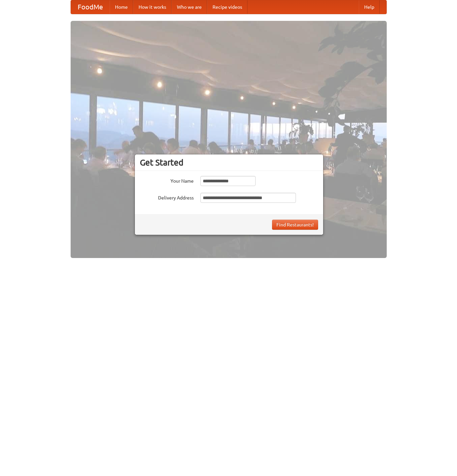  What do you see at coordinates (189, 7) in the screenshot?
I see `a: Who we are` at bounding box center [189, 7].